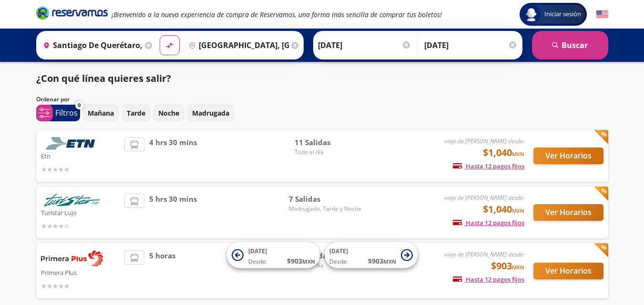 Image resolution: width=644 pixels, height=305 pixels. What do you see at coordinates (169, 113) in the screenshot?
I see `p: Noche` at bounding box center [169, 113].